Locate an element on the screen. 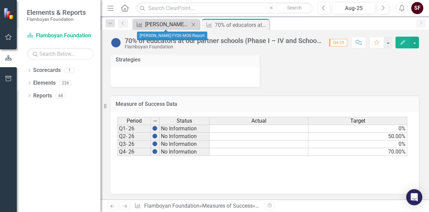 The width and height of the screenshot is (429, 212). span: Target is located at coordinates (358, 121).